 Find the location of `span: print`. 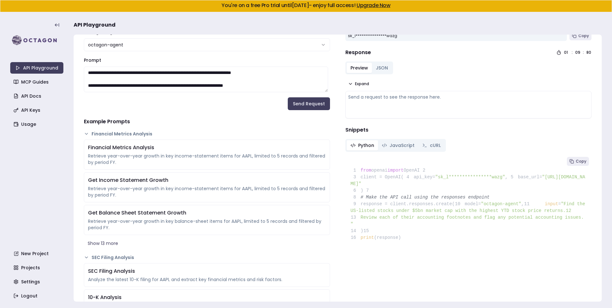

span: print is located at coordinates (367, 237).